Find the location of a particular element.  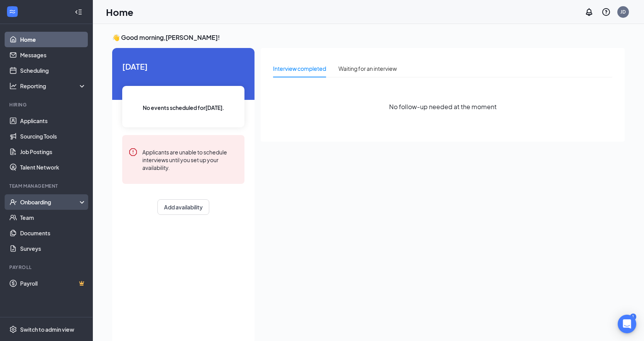

a: Surveys is located at coordinates (53, 249).